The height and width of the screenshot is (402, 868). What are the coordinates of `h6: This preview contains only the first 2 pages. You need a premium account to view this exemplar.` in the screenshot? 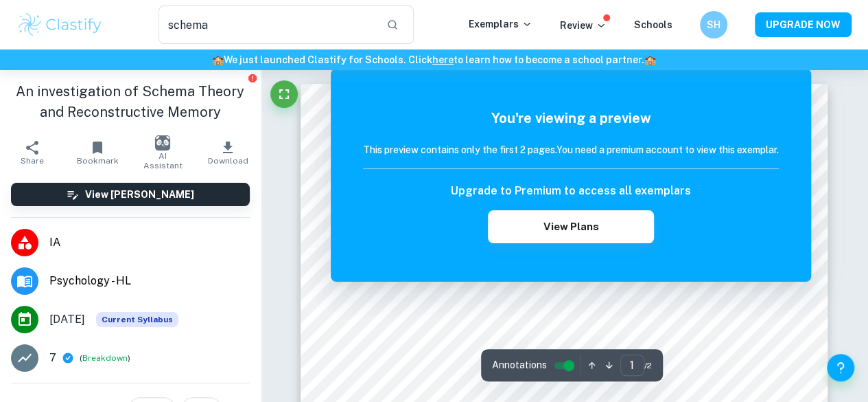 It's located at (571, 150).